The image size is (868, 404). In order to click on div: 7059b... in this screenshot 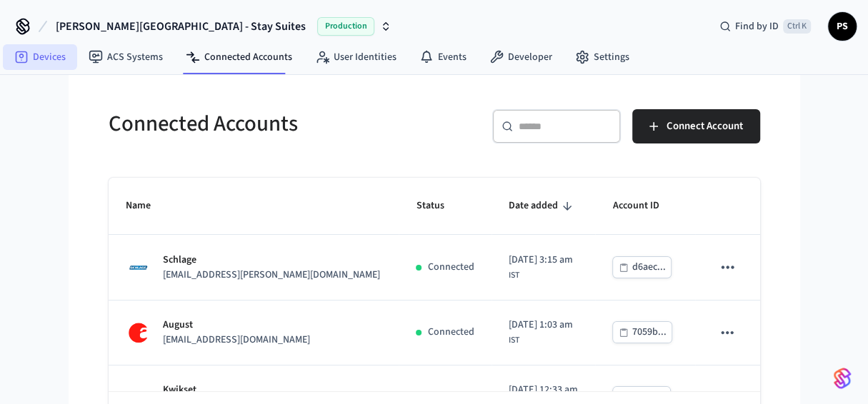, I will do `click(649, 332)`.